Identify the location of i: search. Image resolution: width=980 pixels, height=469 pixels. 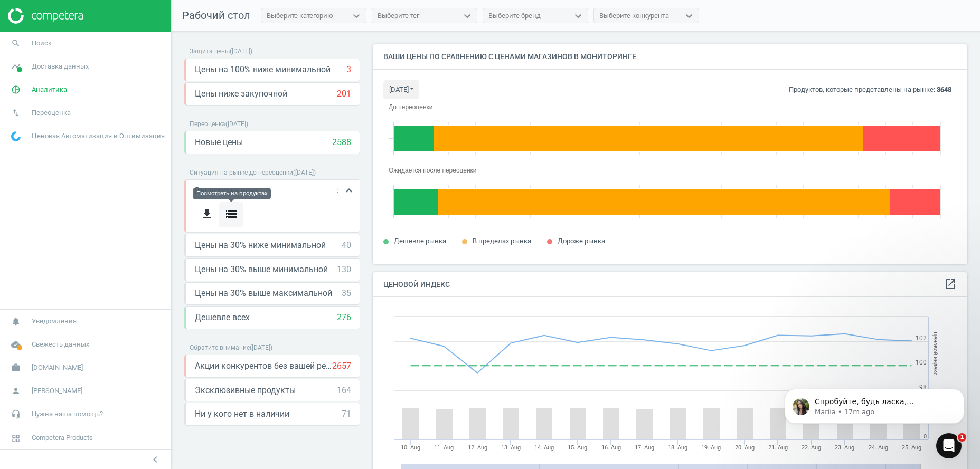
(16, 43).